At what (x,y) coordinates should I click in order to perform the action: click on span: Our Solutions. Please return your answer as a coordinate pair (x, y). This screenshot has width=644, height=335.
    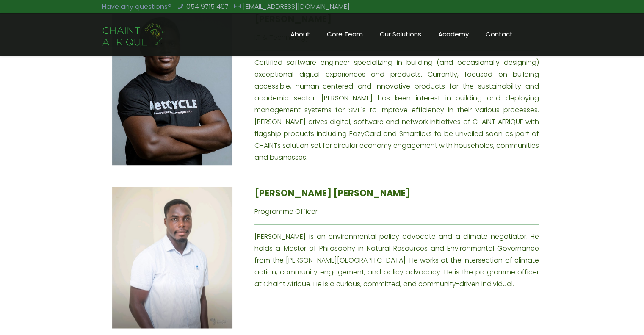
    Looking at the image, I should click on (401, 34).